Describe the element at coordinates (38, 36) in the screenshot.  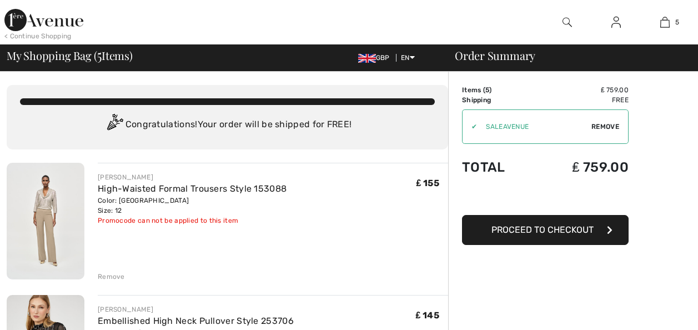
I see `div: < Continue Shopping` at that location.